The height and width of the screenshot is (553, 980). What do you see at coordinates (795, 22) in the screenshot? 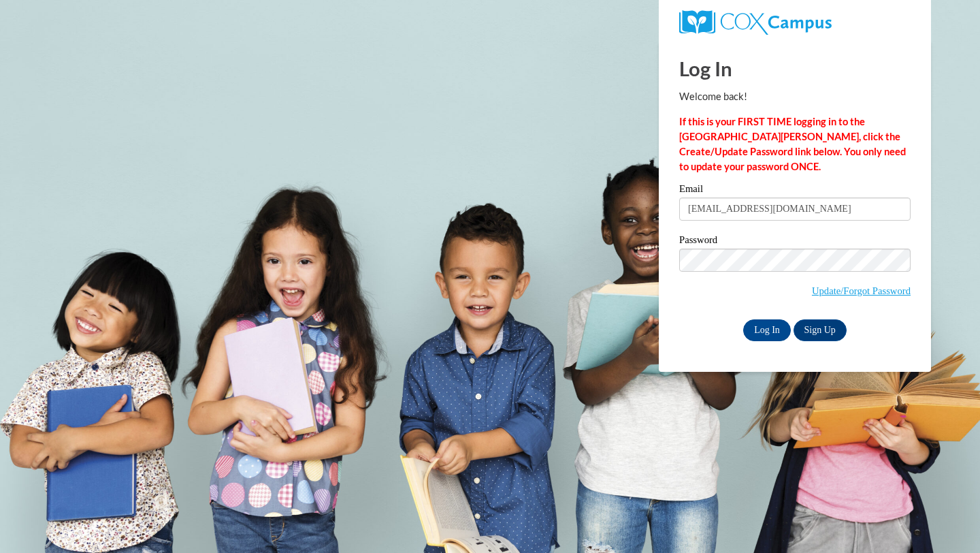
I see `a: COX Campus` at bounding box center [795, 22].